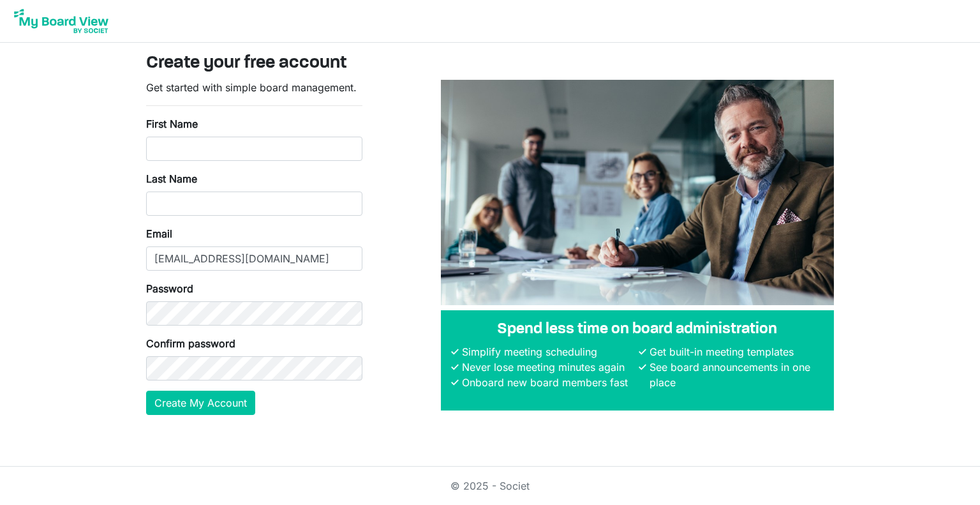 The height and width of the screenshot is (505, 980). What do you see at coordinates (547, 367) in the screenshot?
I see `li: Never lose meeting minutes again` at bounding box center [547, 367].